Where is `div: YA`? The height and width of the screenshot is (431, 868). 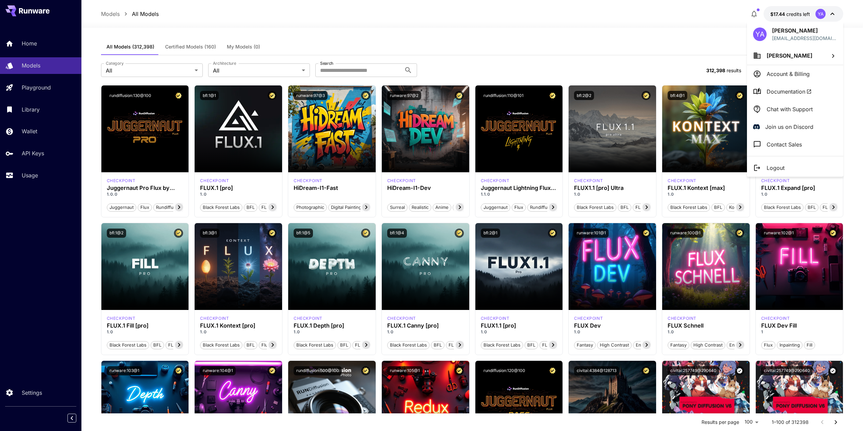
div: YA is located at coordinates (760, 34).